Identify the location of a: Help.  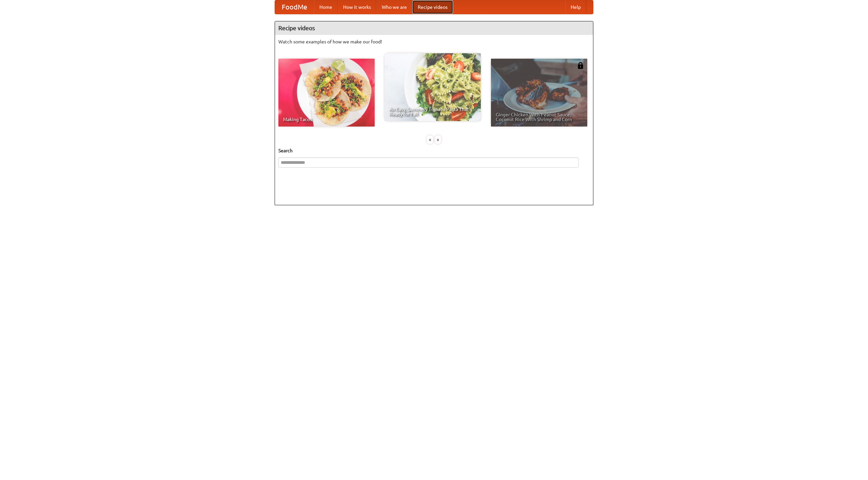
(575, 7).